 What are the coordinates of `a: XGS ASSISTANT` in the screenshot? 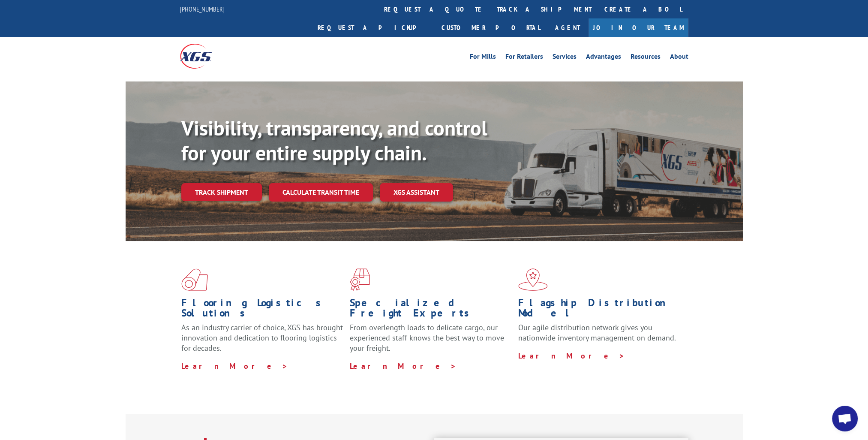 It's located at (417, 192).